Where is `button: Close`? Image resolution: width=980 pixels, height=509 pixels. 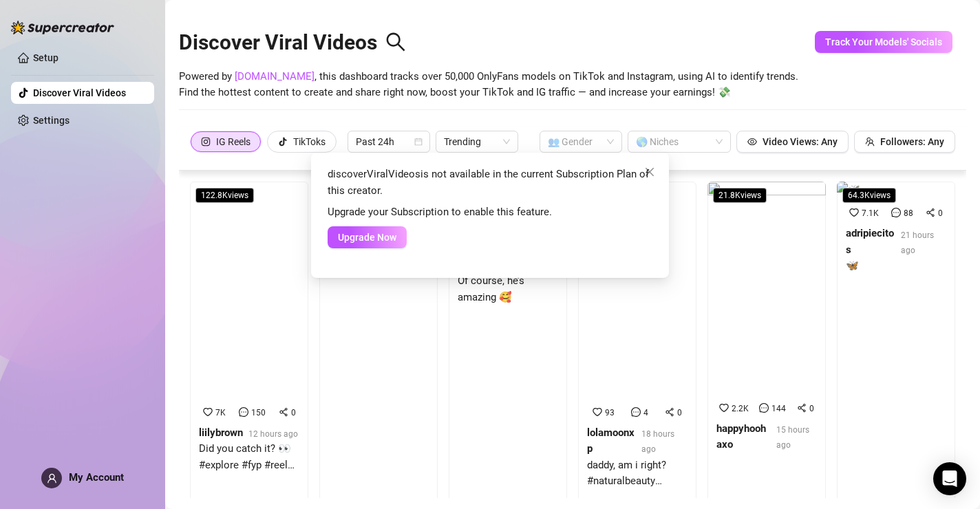 button: Close is located at coordinates (650, 172).